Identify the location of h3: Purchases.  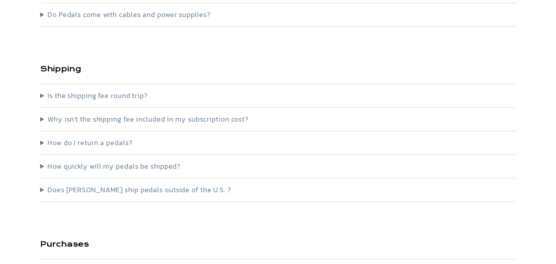
(278, 245).